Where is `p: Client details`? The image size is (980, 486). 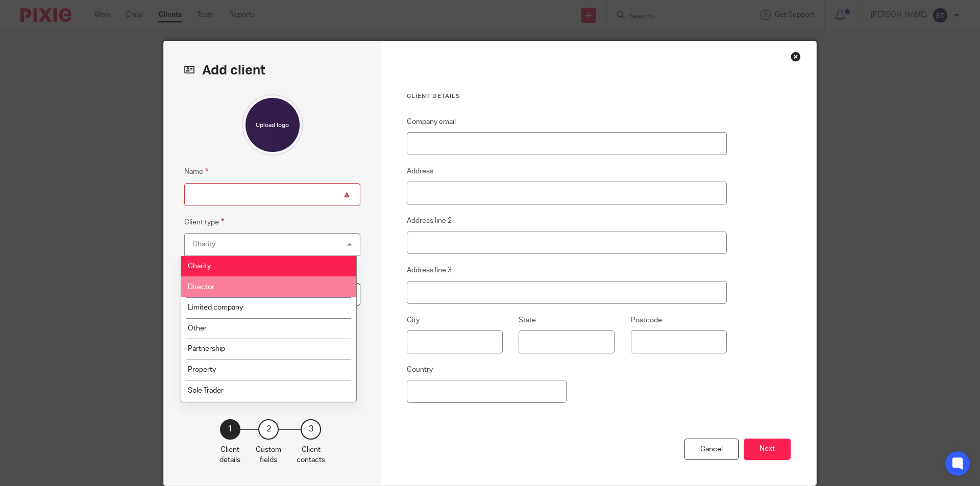 p: Client details is located at coordinates (230, 455).